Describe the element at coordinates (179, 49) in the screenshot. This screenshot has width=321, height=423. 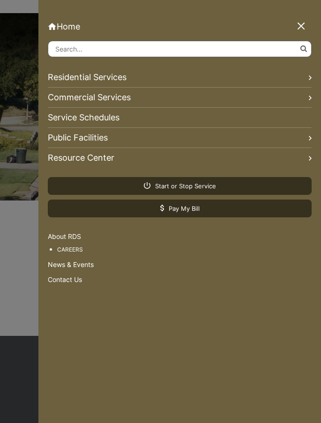
I see `input: Search` at that location.